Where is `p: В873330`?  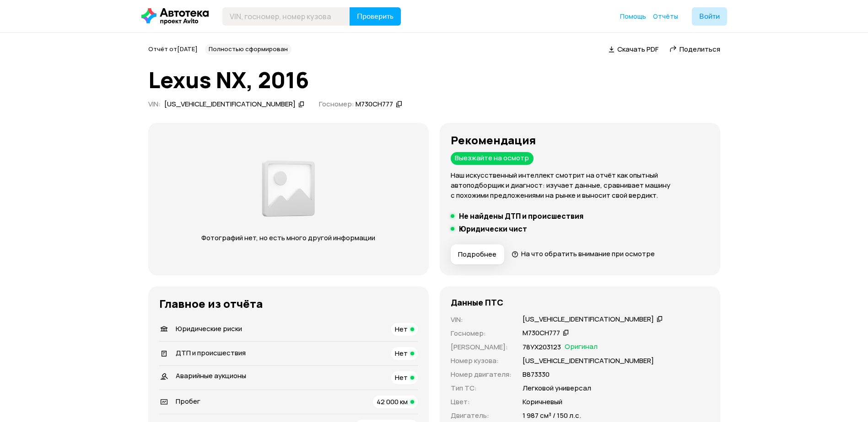 p: В873330 is located at coordinates (536, 375).